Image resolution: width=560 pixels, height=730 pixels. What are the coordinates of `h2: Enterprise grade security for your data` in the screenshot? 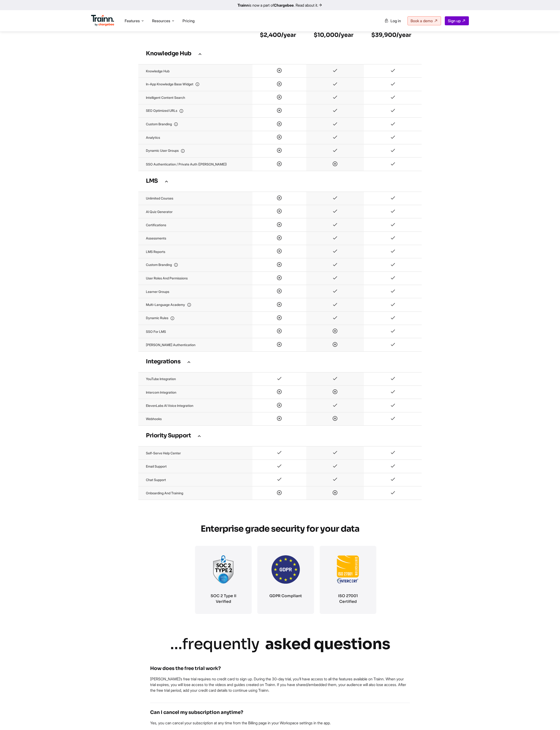 It's located at (280, 529).